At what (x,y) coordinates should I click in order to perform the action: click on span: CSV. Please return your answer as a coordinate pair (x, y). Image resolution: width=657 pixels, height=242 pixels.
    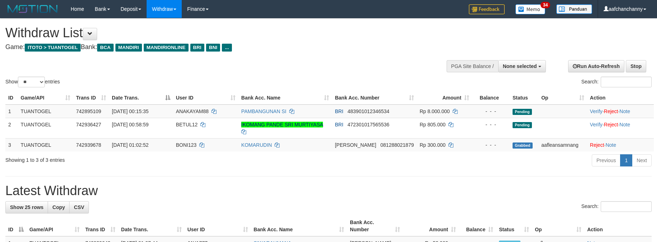
    Looking at the image, I should click on (79, 208).